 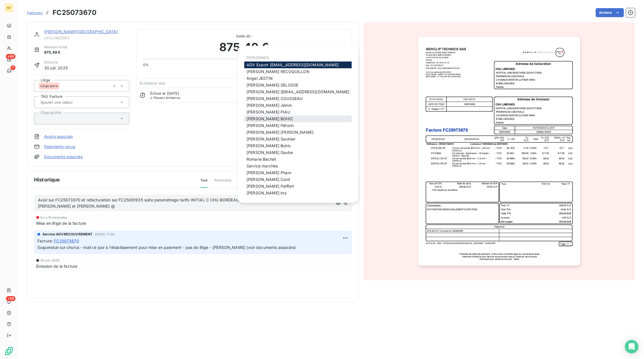 I want to click on input: Ajouter une valeur, so click(x=68, y=102).